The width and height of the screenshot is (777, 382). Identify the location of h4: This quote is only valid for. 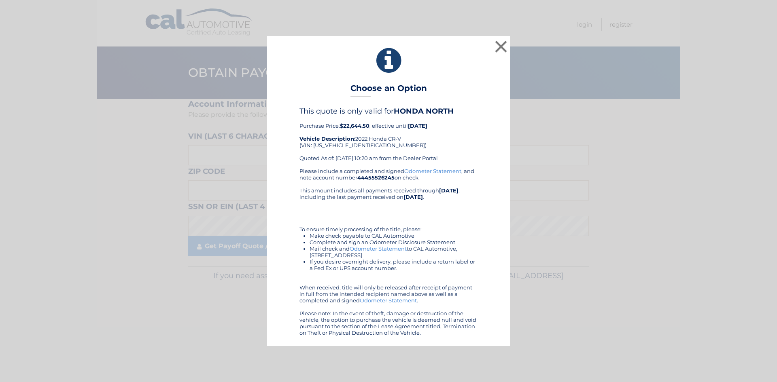
(389, 111).